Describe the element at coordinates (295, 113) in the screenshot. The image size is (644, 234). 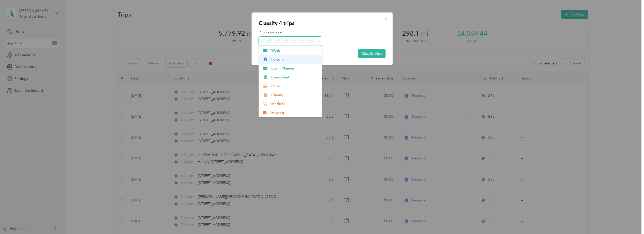
I see `span: Moving` at that location.